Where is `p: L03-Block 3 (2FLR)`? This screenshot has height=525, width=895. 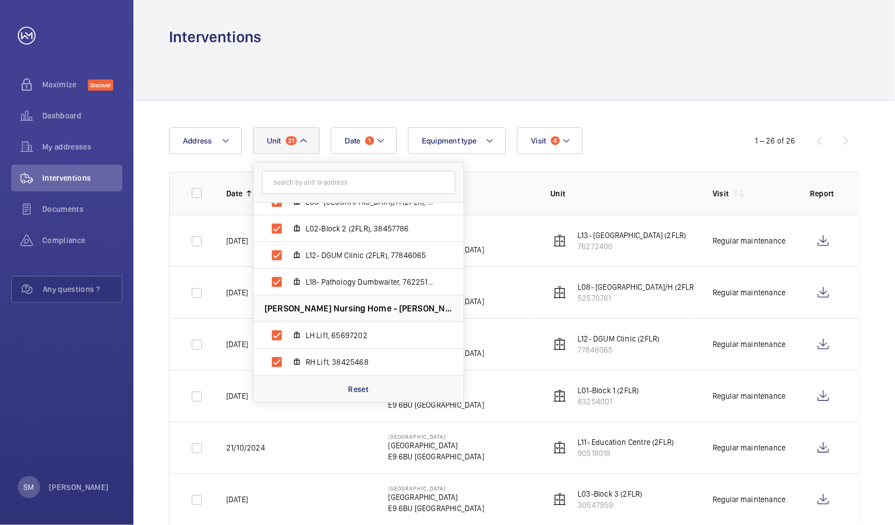 p: L03-Block 3 (2FLR) is located at coordinates (610, 493).